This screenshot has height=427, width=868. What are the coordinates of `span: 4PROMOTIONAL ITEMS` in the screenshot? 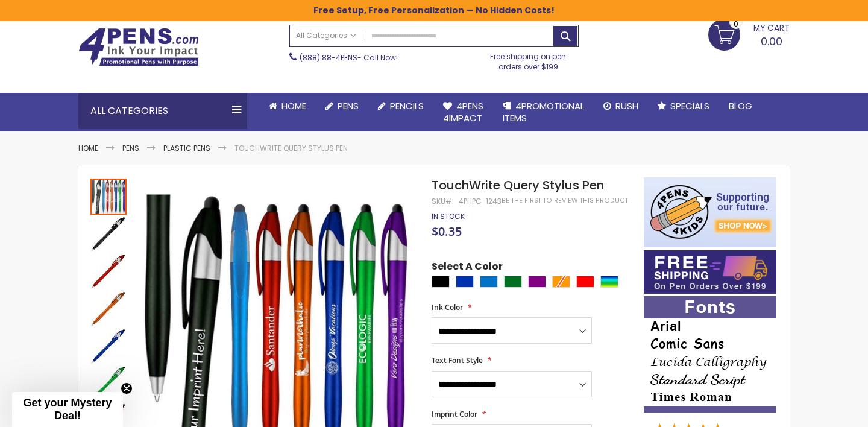 It's located at (543, 111).